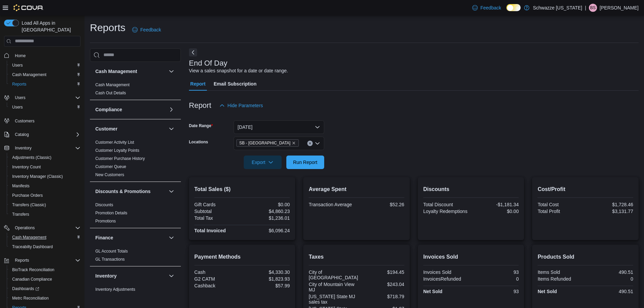 Image resolution: width=644 pixels, height=308 pixels. What do you see at coordinates (110, 259) in the screenshot?
I see `a: GL Transactions` at bounding box center [110, 259].